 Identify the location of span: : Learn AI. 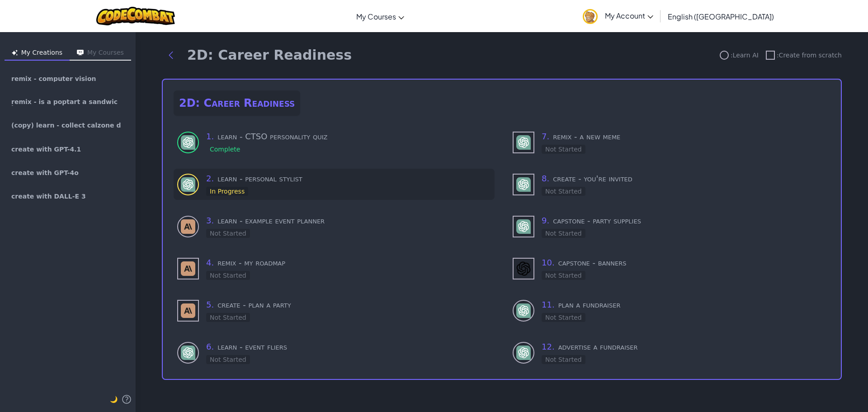
(744, 55).